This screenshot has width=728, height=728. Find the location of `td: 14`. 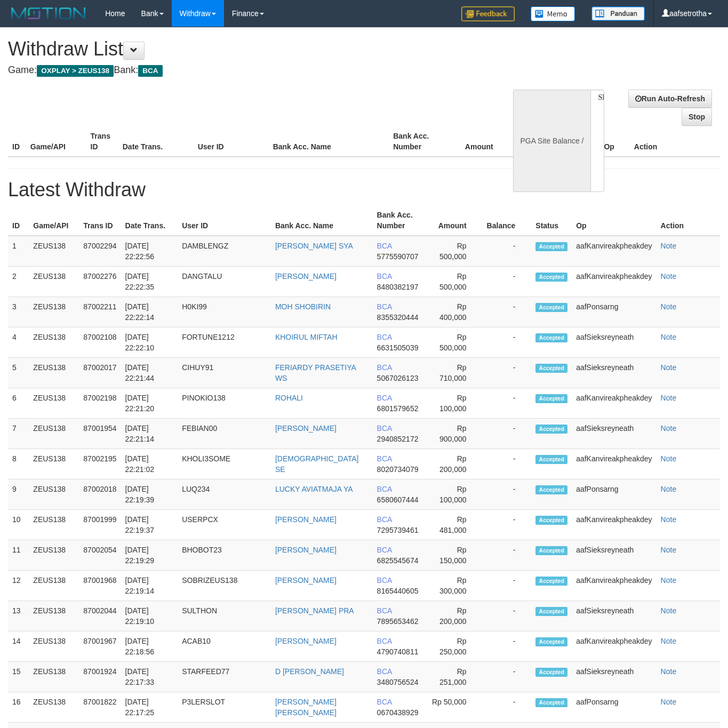

td: 14 is located at coordinates (19, 647).